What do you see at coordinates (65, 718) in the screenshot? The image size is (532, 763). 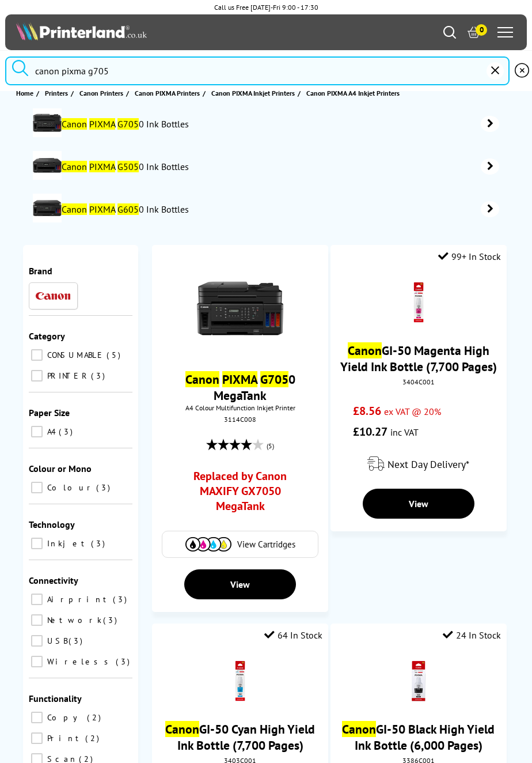 I see `span: Copy` at bounding box center [65, 718].